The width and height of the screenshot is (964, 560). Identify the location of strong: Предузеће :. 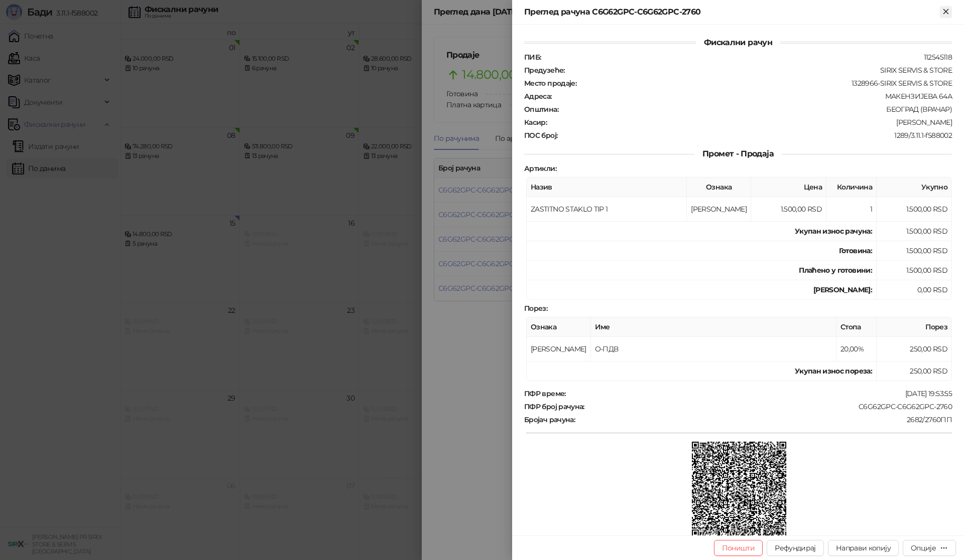
(544, 70).